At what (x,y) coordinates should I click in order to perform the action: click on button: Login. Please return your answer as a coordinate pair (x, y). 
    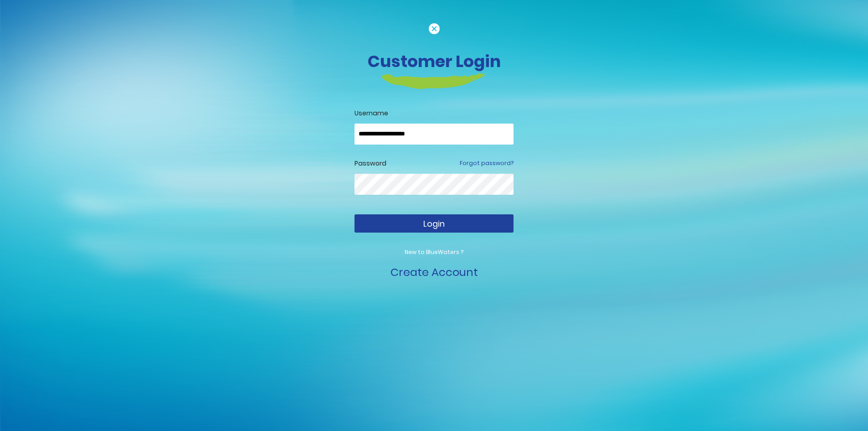
    Looking at the image, I should click on (434, 223).